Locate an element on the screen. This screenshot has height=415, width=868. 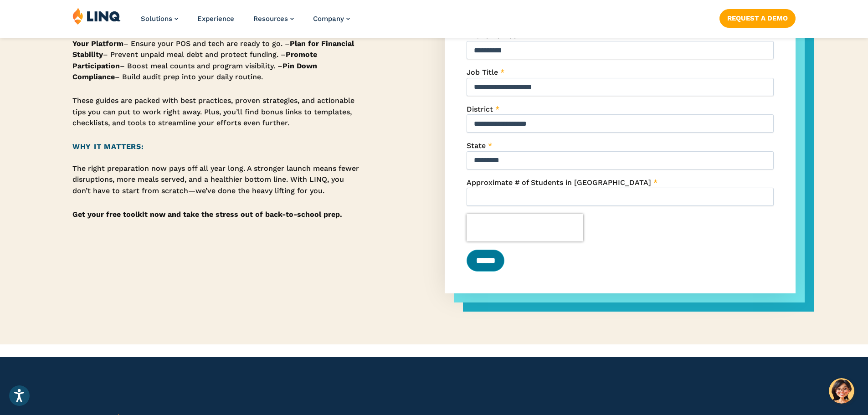
p: The right preparation now pays off all year long. A stronger launch means fewer disruptions, more... is located at coordinates (217, 180).